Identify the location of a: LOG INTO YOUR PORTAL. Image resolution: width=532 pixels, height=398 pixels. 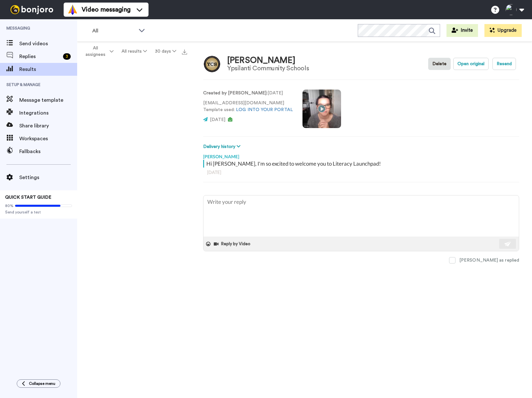
(264, 110).